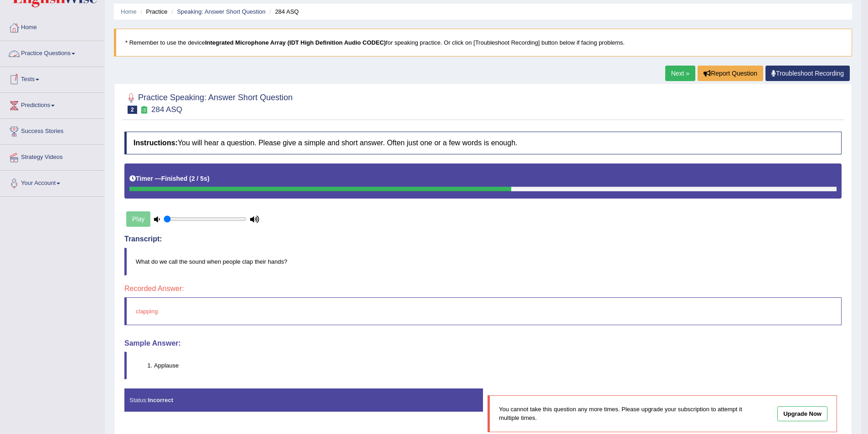 The height and width of the screenshot is (434, 868). What do you see at coordinates (53, 53) in the screenshot?
I see `a: Practice Questions` at bounding box center [53, 53].